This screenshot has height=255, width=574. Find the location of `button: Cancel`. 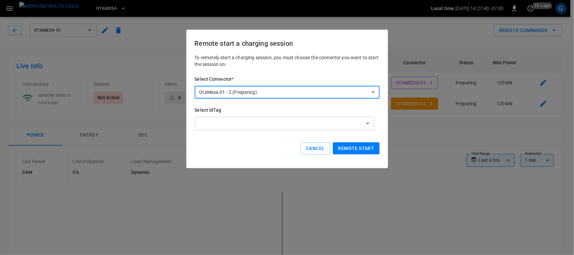

button: Cancel is located at coordinates (315, 148).